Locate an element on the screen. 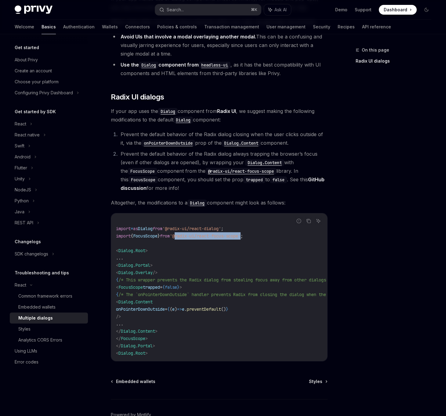  div: React is located at coordinates (20, 124).